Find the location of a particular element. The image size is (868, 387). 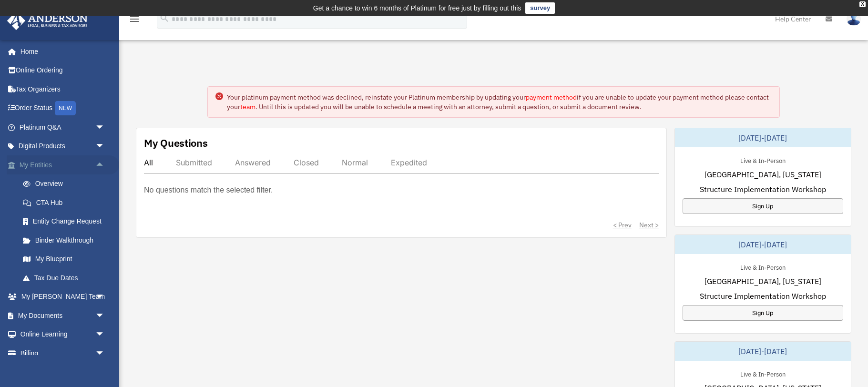

div: Expedited is located at coordinates (409, 163).